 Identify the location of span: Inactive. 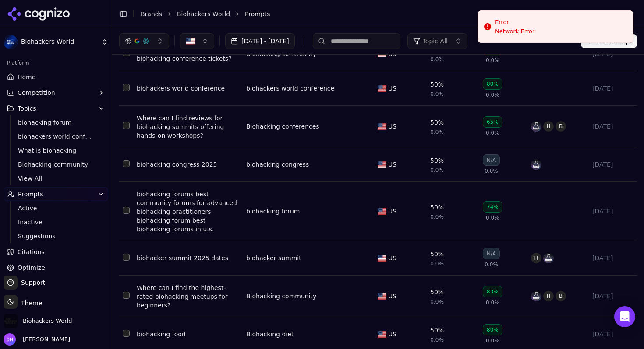
(56, 222).